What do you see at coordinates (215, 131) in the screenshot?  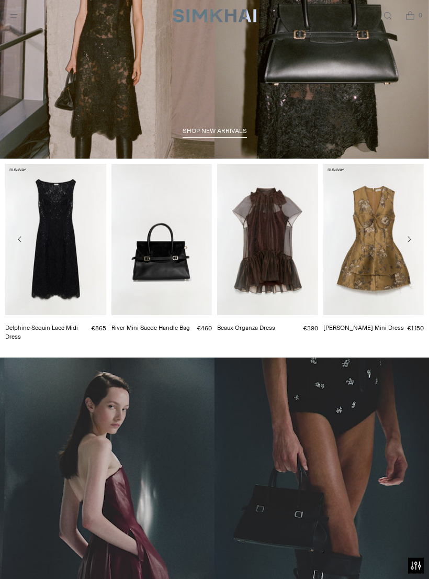 I see `span: shop new arrivals` at bounding box center [215, 131].